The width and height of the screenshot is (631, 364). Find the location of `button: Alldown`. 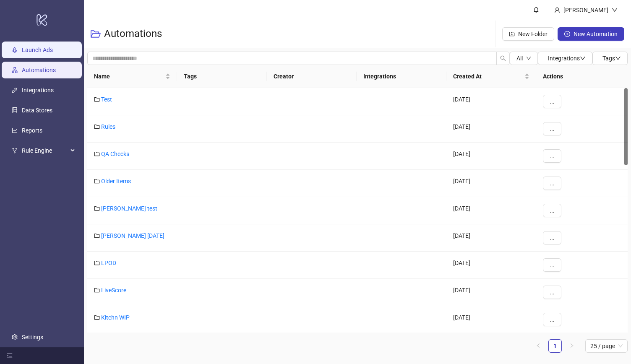

button: Alldown is located at coordinates (524, 59).